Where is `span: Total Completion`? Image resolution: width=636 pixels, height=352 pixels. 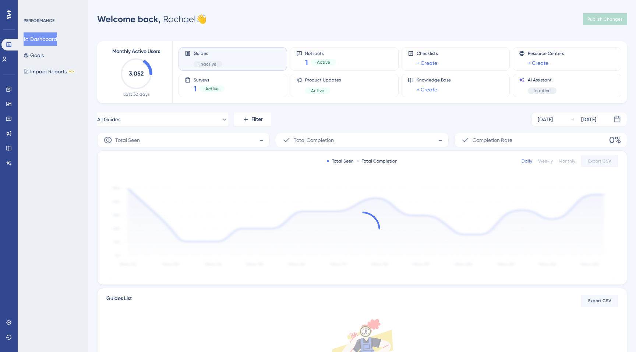
span: Total Completion is located at coordinates (314, 140).